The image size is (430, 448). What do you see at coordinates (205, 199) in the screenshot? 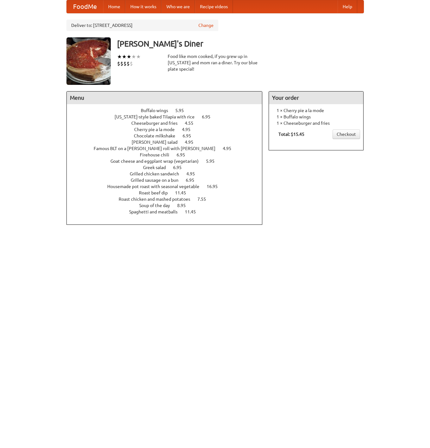
I see `span: 7.55` at bounding box center [205, 199].